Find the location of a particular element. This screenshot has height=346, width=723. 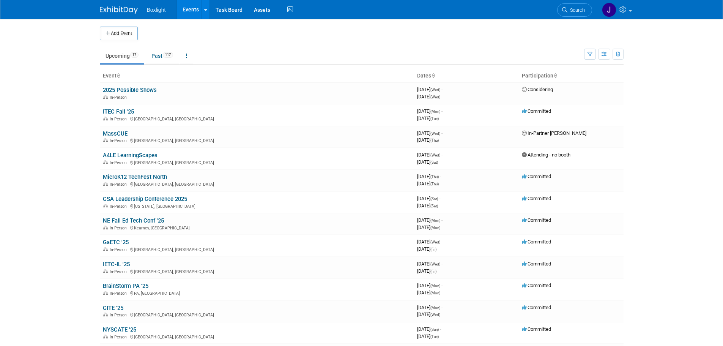

a: CSA Leadership Conference 2025 is located at coordinates (145, 199).